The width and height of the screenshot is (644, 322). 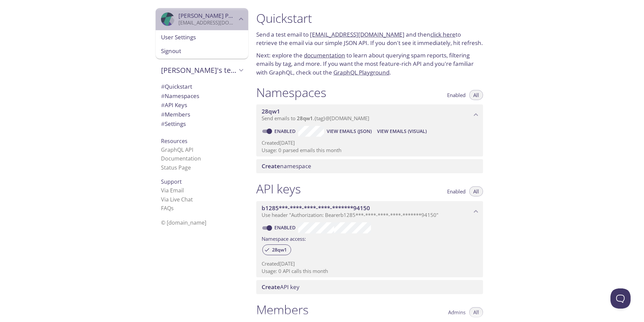 What do you see at coordinates (202, 51) in the screenshot?
I see `span: Signout` at bounding box center [202, 51].